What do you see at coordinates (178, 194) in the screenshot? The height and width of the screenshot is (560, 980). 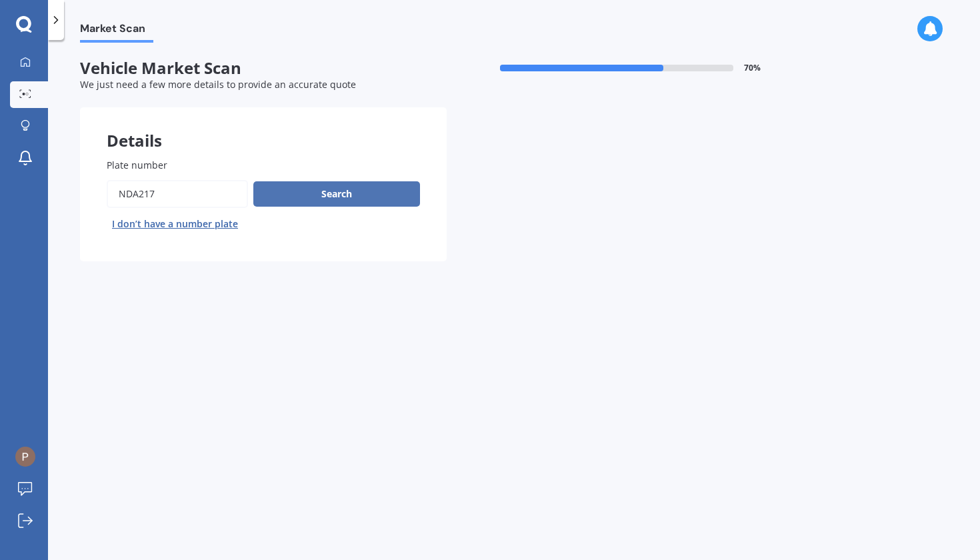 I see `input: Enter plate number` at bounding box center [178, 194].